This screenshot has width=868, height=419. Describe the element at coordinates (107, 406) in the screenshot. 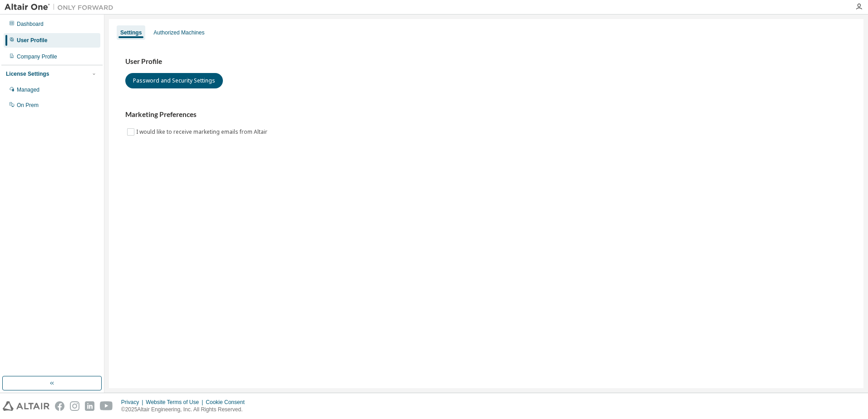

I see `img: youtube.svg` at that location.